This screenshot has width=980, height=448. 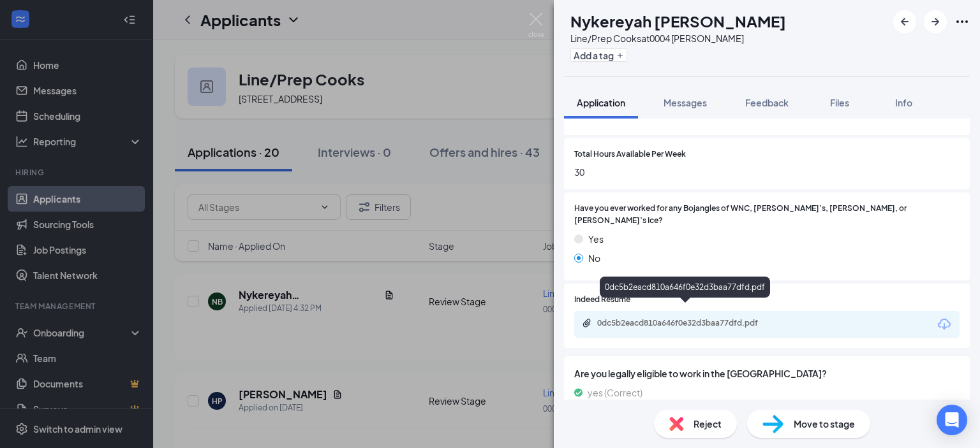 I want to click on span: Feedback, so click(x=767, y=103).